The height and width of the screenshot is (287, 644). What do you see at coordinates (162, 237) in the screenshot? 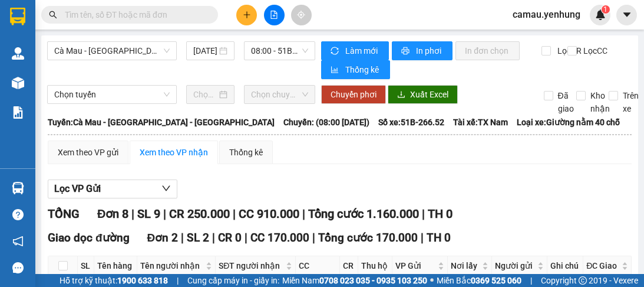
I see `span: Đơn 2` at bounding box center [162, 237].